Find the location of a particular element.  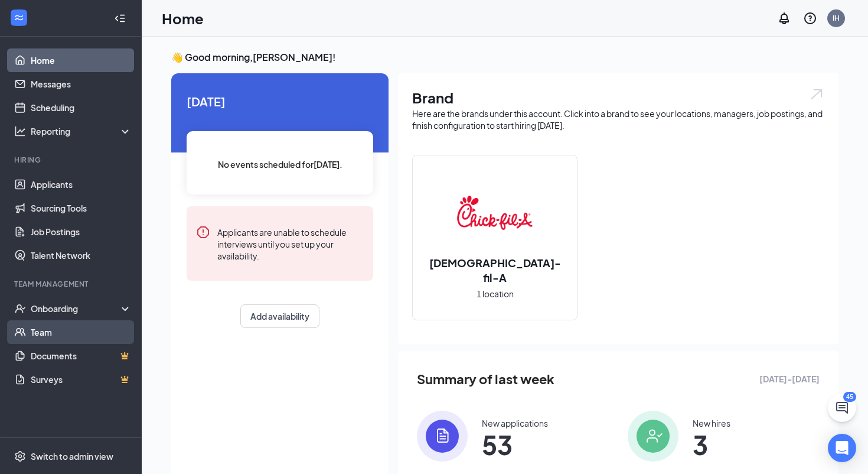

svg: Collapse is located at coordinates (120, 18).